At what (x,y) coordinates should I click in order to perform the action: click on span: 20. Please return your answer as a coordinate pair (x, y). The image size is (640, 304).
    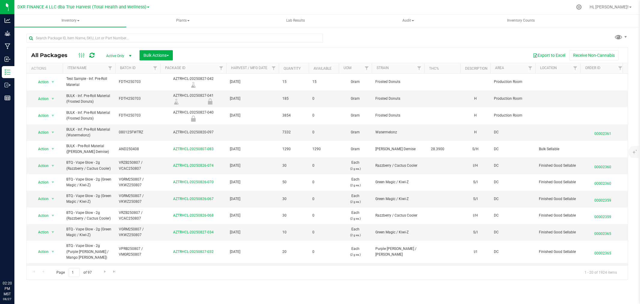
    Looking at the image, I should click on (294, 252).